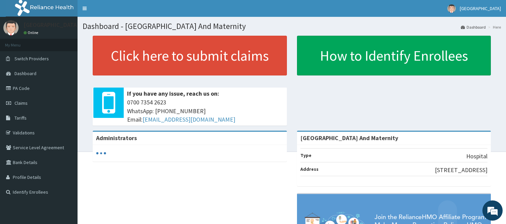 Image resolution: width=506 pixels, height=224 pixels. Describe the element at coordinates (306, 156) in the screenshot. I see `b: Type` at that location.